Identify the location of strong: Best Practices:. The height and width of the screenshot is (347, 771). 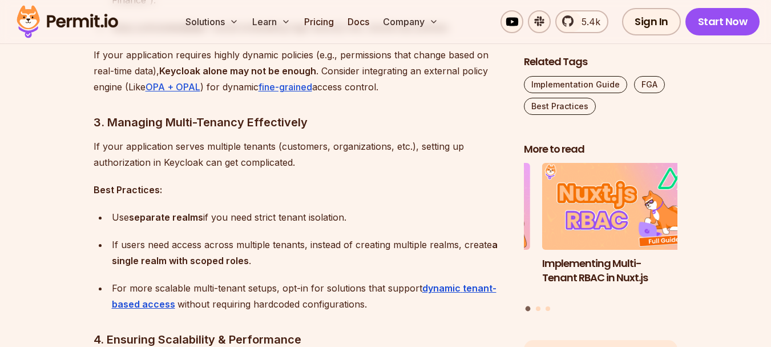
(128, 190).